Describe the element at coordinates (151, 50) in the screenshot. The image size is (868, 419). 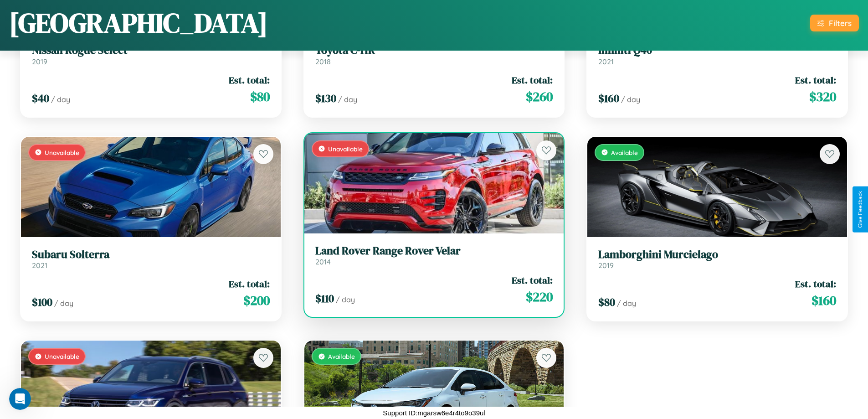
I see `h3: Nissan Rogue Select` at that location.